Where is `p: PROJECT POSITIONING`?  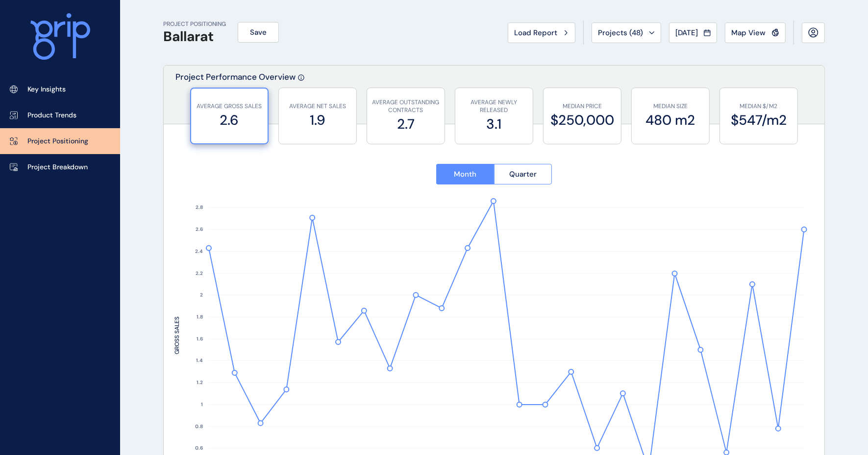 p: PROJECT POSITIONING is located at coordinates (195, 24).